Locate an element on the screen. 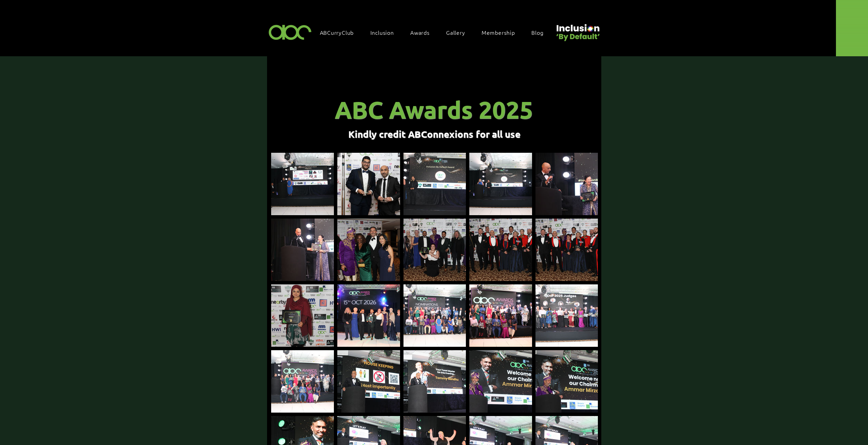 The image size is (868, 445). span: Awards is located at coordinates (420, 33).